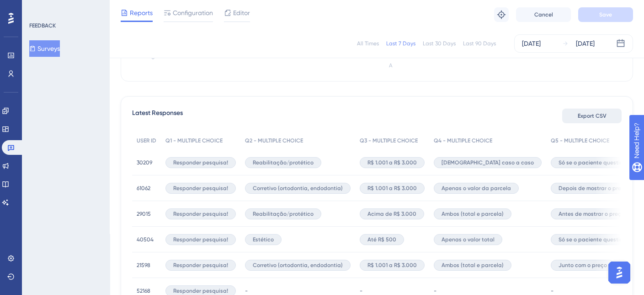  Describe the element at coordinates (580, 141) in the screenshot. I see `span: Q5 - MULTIPLE CHOICE` at that location.